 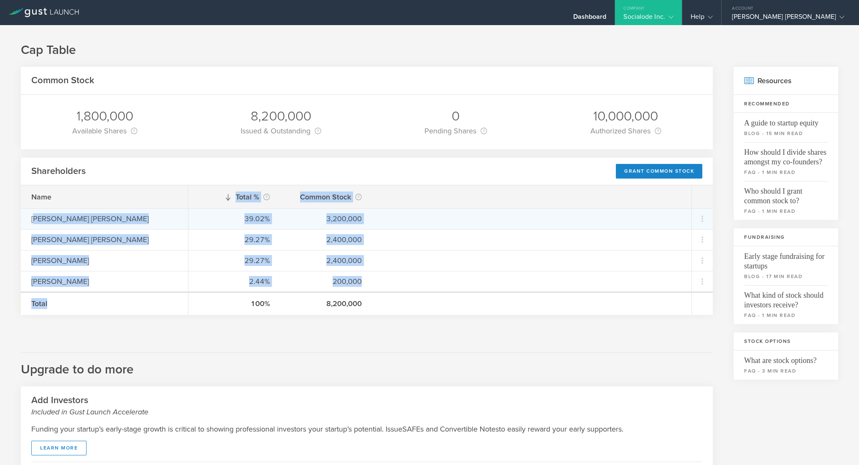 I want to click on div: Socialode Inc., so click(x=648, y=19).